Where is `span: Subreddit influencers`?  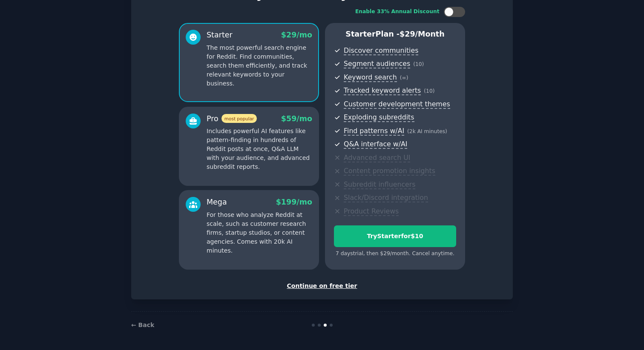
span: Subreddit influencers is located at coordinates (380, 184).